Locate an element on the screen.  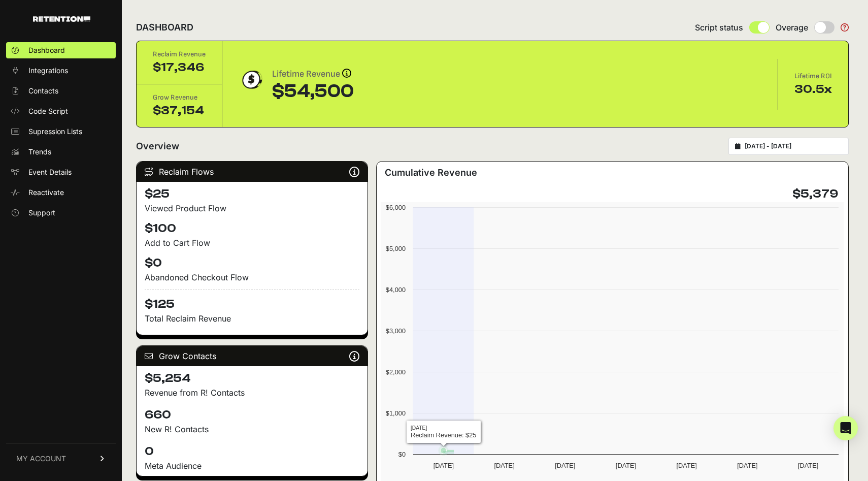
div: Lifetime ROI is located at coordinates (813, 76).